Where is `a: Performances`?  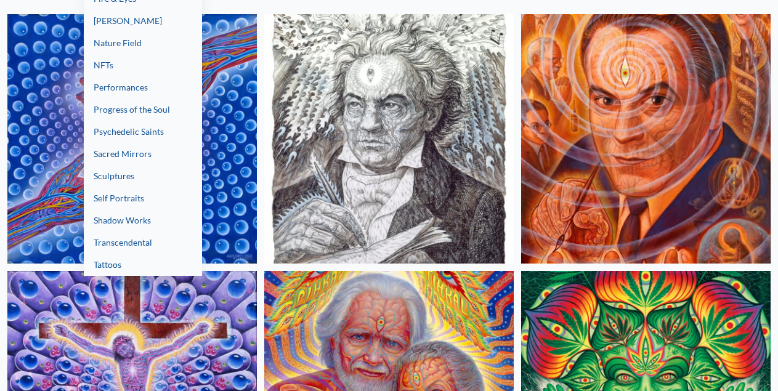
a: Performances is located at coordinates (143, 88).